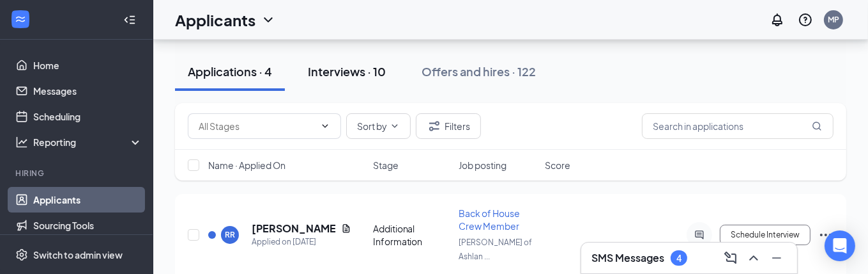 The width and height of the screenshot is (868, 274). I want to click on button: Minimize, so click(776, 258).